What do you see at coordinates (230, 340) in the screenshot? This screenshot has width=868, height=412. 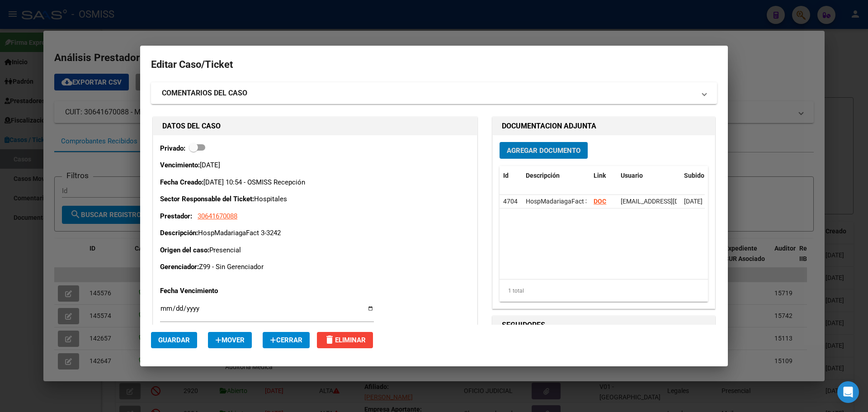 I see `span: Mover` at bounding box center [230, 340].